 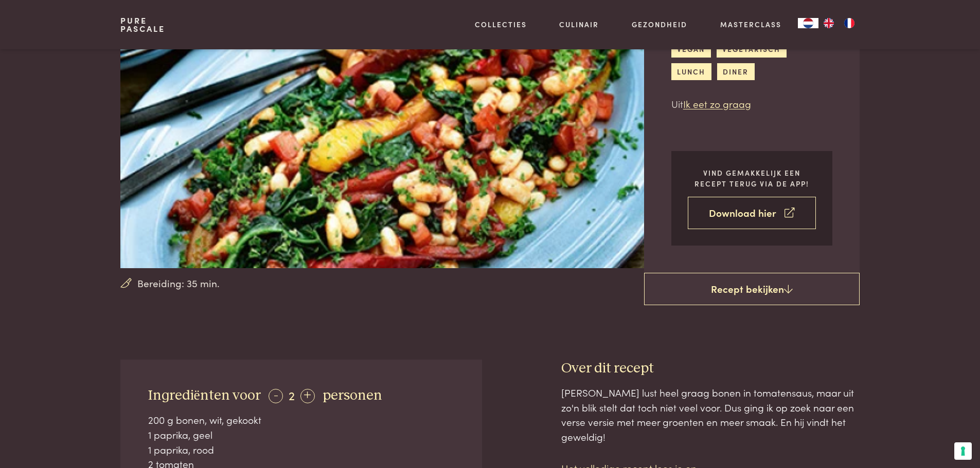 I want to click on a: Download hier, so click(x=752, y=213).